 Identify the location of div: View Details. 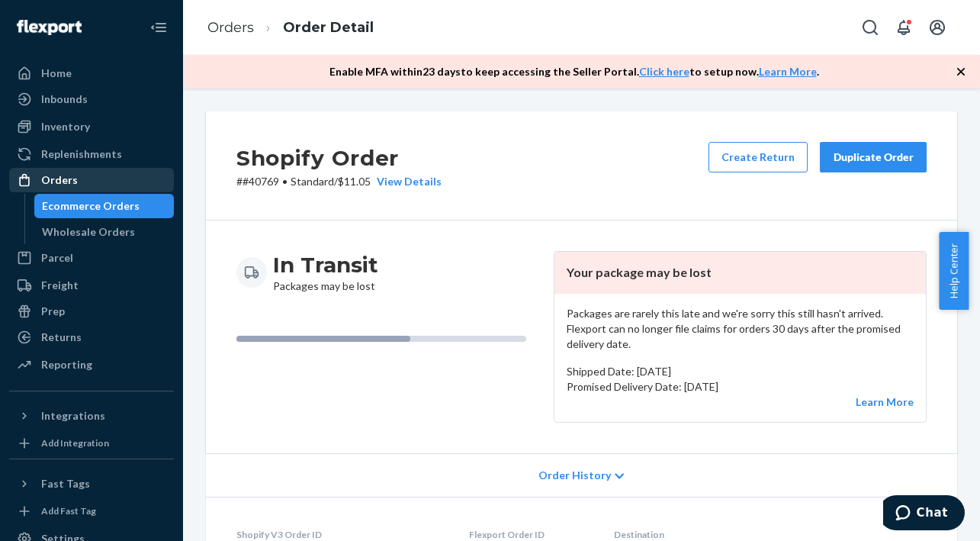
(406, 182).